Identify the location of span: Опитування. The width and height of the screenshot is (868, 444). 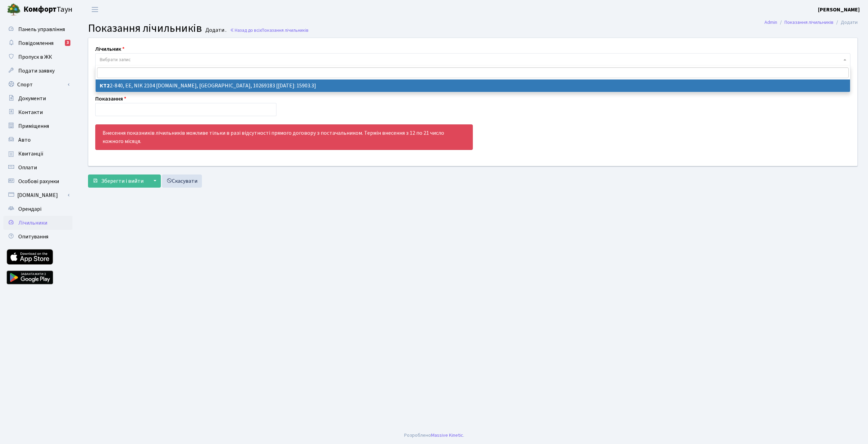
(33, 236).